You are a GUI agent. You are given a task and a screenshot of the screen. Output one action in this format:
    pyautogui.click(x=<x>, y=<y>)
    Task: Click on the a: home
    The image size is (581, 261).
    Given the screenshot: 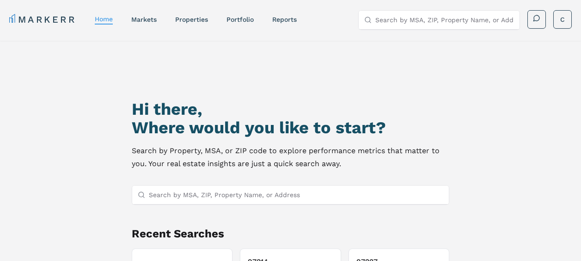 What is the action you would take?
    pyautogui.click(x=104, y=19)
    